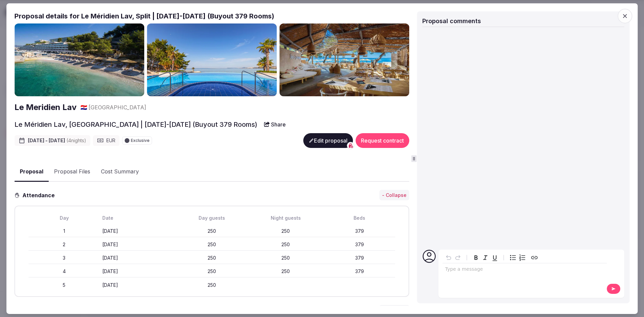 The width and height of the screenshot is (644, 317). I want to click on button: Cost Summary, so click(120, 171).